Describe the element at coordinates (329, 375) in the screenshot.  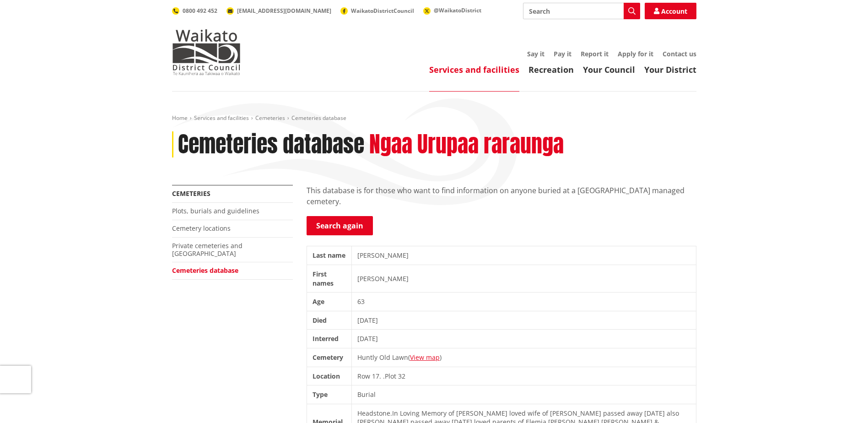
I see `th: Location` at that location.